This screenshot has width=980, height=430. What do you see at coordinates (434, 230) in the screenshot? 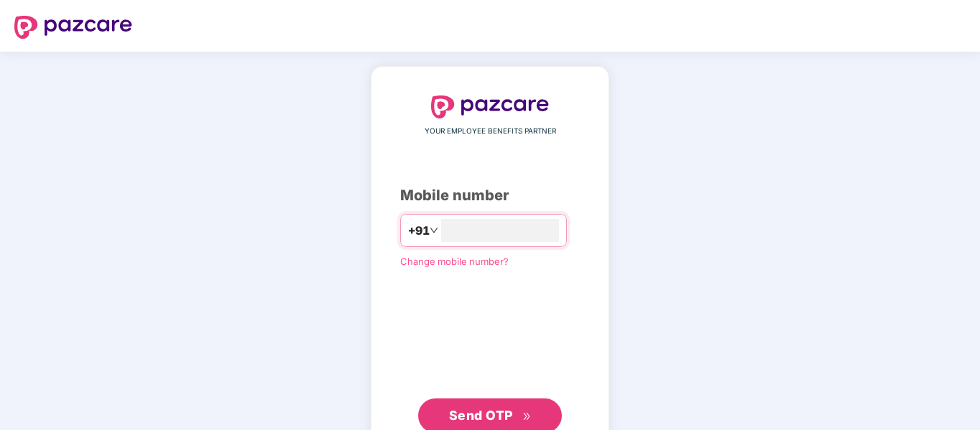
I see `span: down` at bounding box center [434, 230].